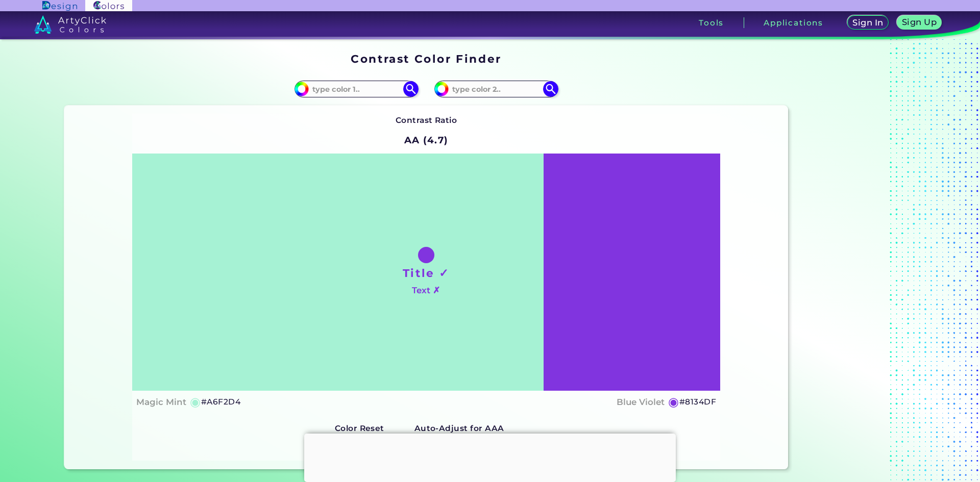 This screenshot has height=482, width=980. I want to click on h4: Blue Violet, so click(640, 402).